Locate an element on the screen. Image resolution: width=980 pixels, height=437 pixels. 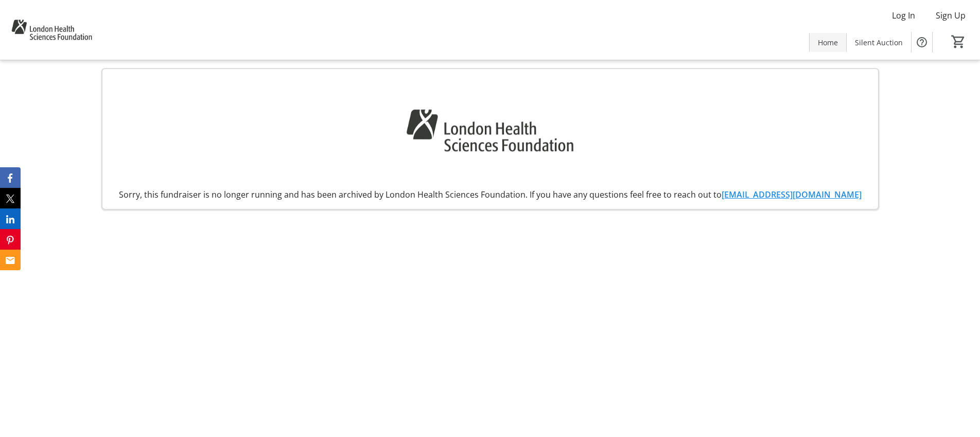
button: Log In is located at coordinates (903, 15).